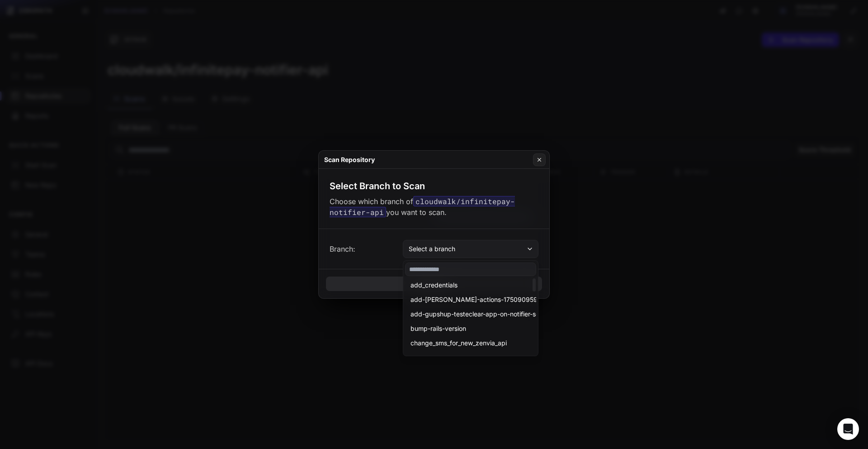 This screenshot has width=868, height=449. I want to click on button: add-gupshup-testeclear-app-on-notifier-send-and-webhooks-comms-939, so click(522, 314).